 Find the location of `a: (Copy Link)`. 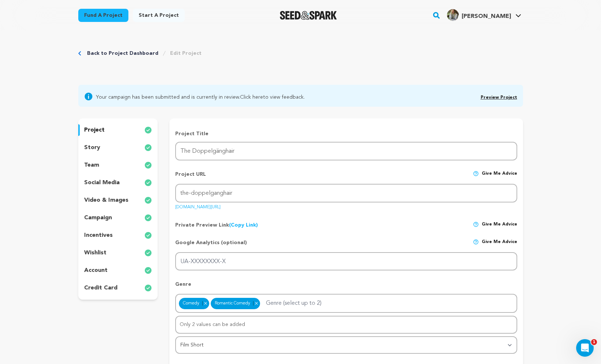

a: (Copy Link) is located at coordinates (243, 225).